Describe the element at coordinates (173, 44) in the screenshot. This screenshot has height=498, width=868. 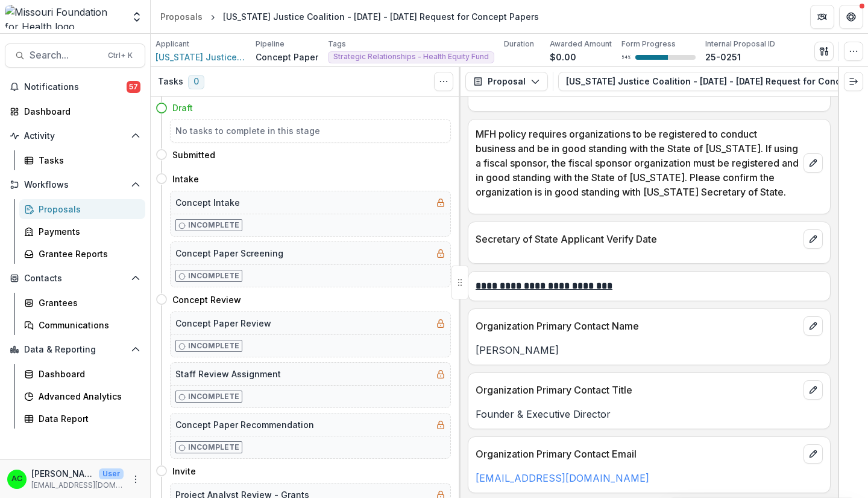
I see `p: Applicant` at that location.